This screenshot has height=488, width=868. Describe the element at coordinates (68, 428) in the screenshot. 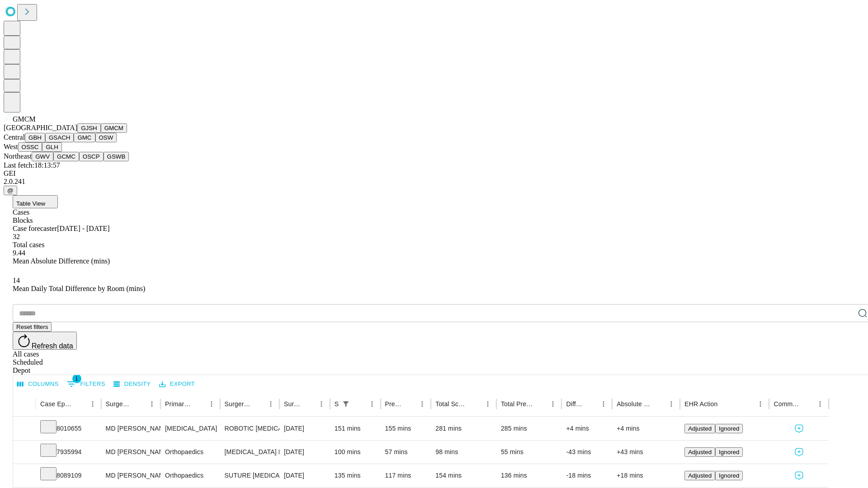

I see `div: 8010655` at that location.